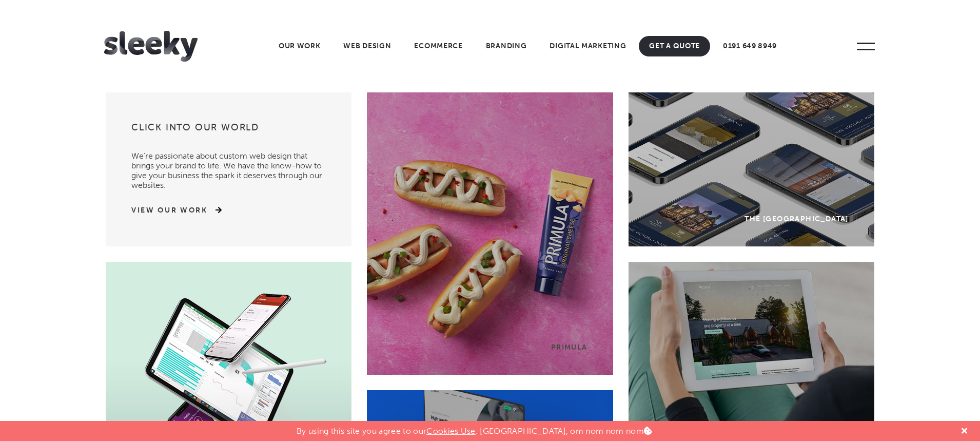 The image size is (980, 441). I want to click on a: Our Work, so click(300, 46).